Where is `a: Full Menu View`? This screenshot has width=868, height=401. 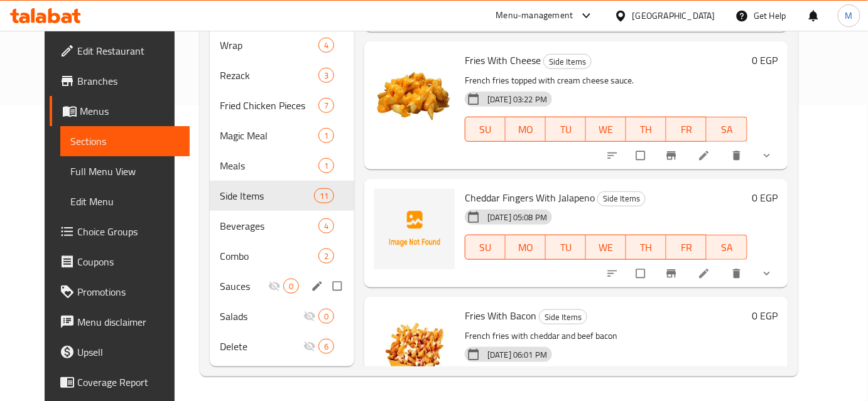
a: Full Menu View is located at coordinates (125, 171).